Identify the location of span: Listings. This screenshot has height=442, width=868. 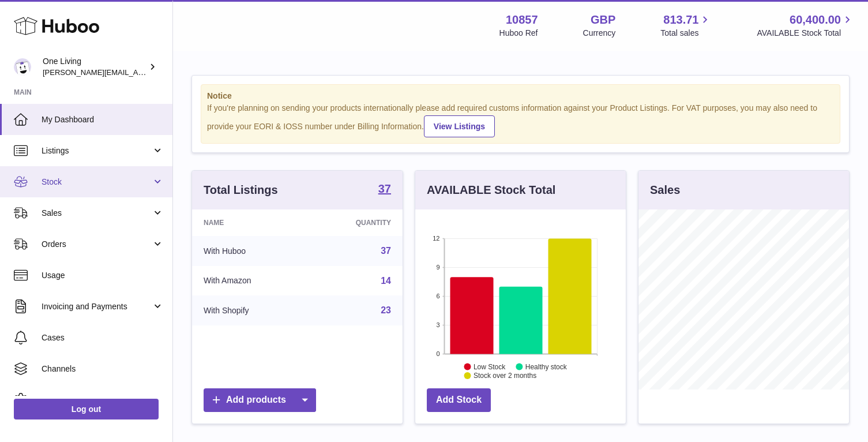
(96, 151).